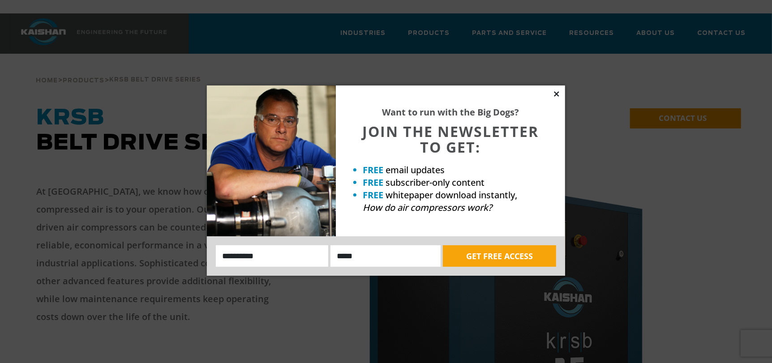 This screenshot has width=772, height=363. I want to click on input: Email, so click(386, 256).